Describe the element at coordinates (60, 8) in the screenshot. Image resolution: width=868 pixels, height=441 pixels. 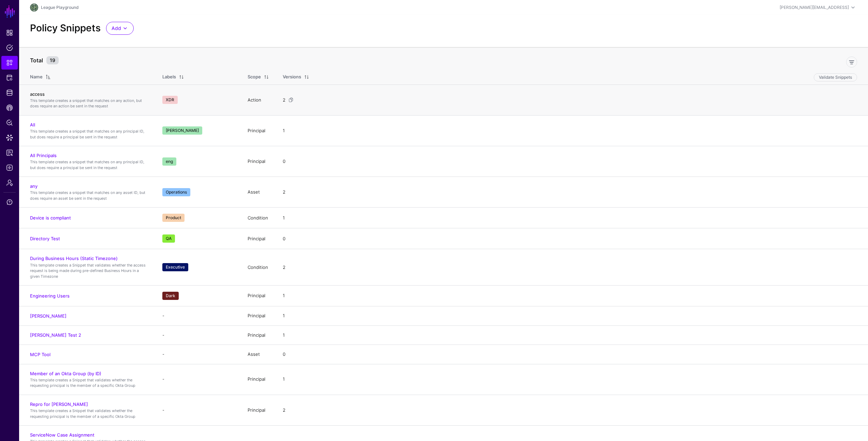
I see `a: League Playground` at that location.